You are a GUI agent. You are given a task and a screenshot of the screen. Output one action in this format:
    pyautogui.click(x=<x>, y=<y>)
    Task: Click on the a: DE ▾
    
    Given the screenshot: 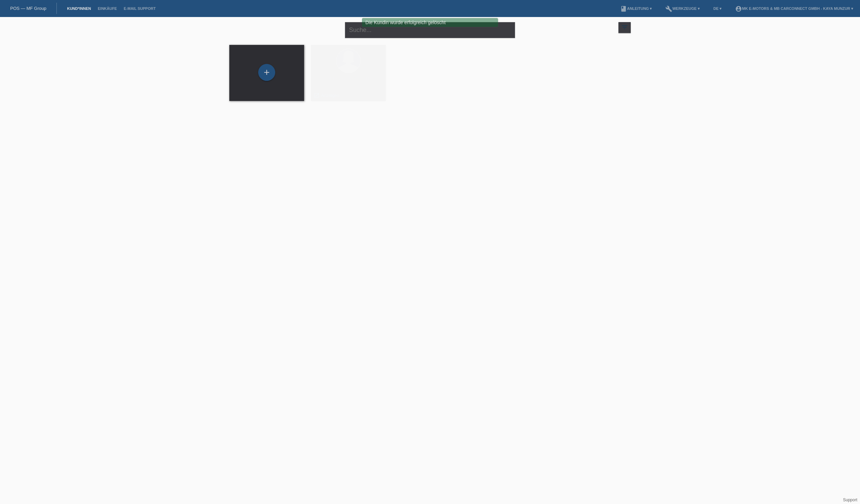 What is the action you would take?
    pyautogui.click(x=717, y=9)
    